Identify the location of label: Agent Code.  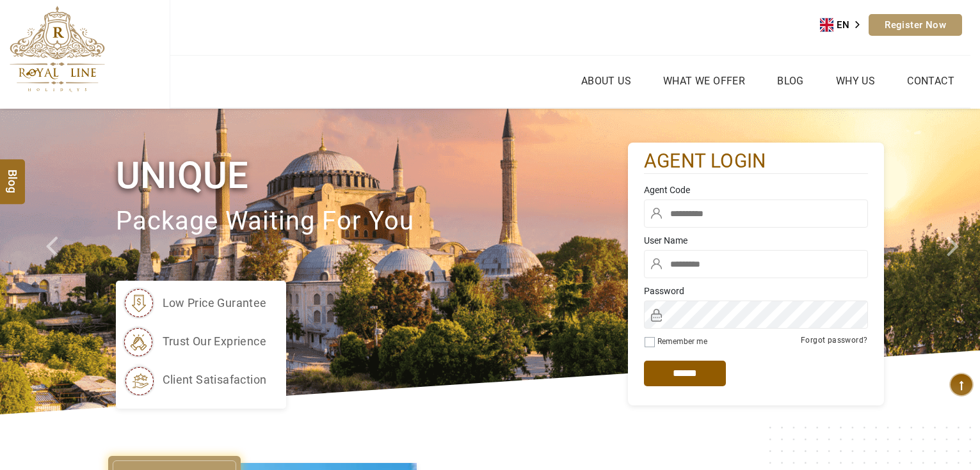
(756, 190).